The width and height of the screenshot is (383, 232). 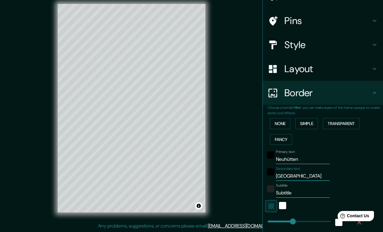 What do you see at coordinates (283, 206) in the screenshot?
I see `button: white` at bounding box center [283, 206].